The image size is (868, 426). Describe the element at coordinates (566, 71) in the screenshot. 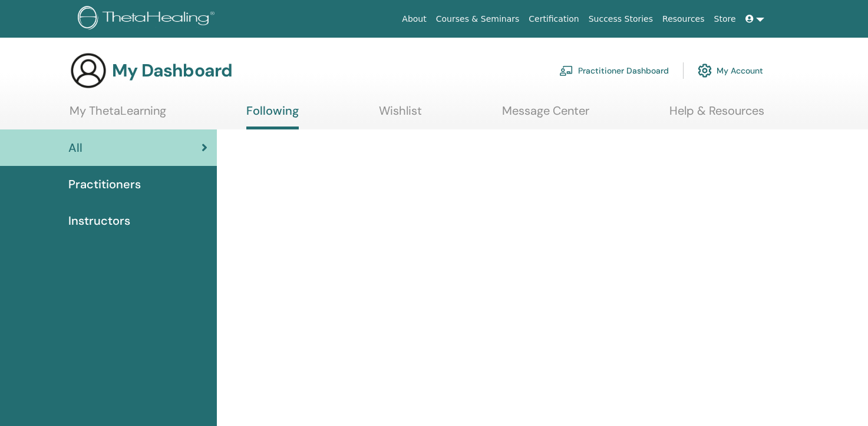

I see `img: chalkboard-teacher.svg` at that location.